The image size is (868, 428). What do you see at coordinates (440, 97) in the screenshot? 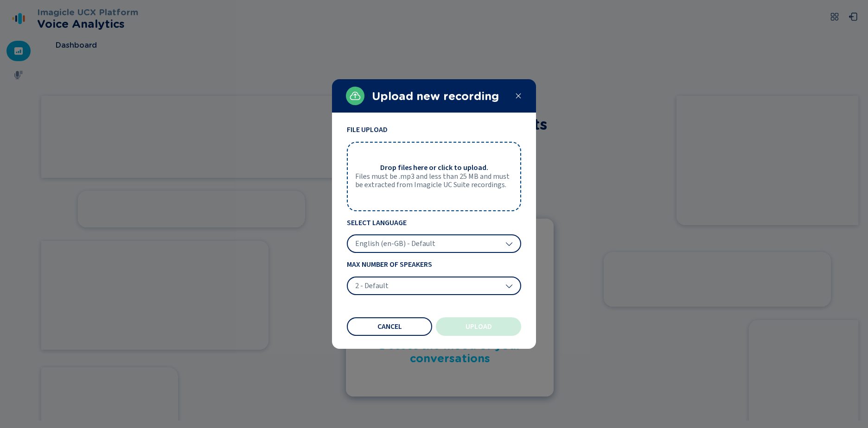
I see `h2: Upload new recording` at bounding box center [440, 97].